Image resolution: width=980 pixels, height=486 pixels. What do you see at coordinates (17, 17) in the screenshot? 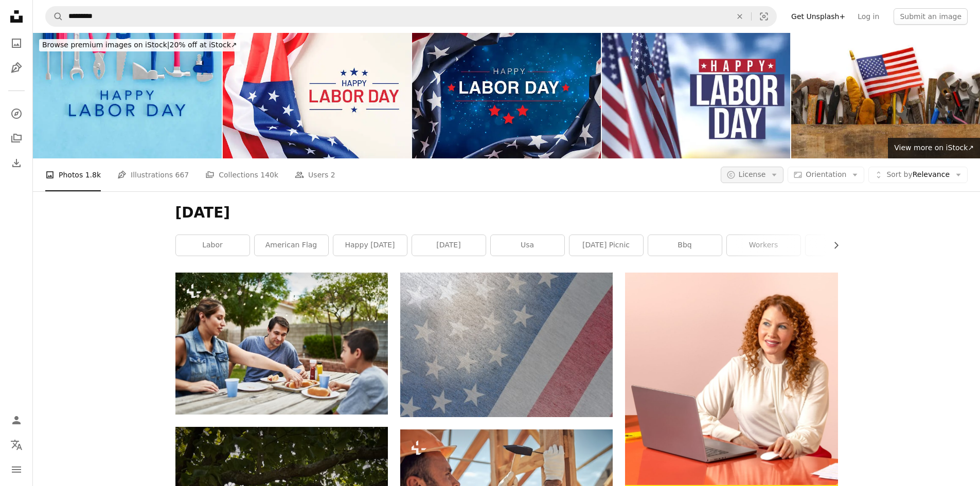
I see `a: Home — Unsplash` at bounding box center [17, 17].